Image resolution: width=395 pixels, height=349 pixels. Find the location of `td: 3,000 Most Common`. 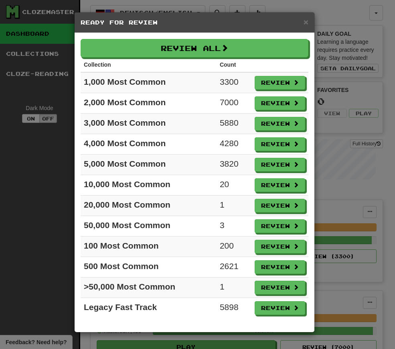

td: 3,000 Most Common is located at coordinates (149, 124).